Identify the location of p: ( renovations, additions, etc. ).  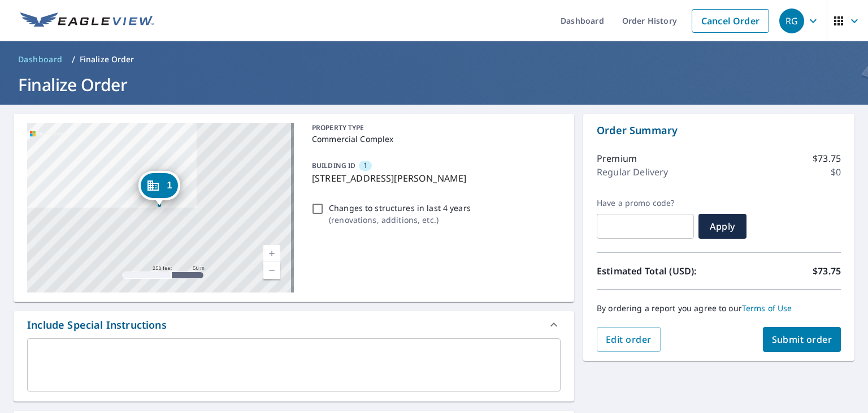
(400, 220).